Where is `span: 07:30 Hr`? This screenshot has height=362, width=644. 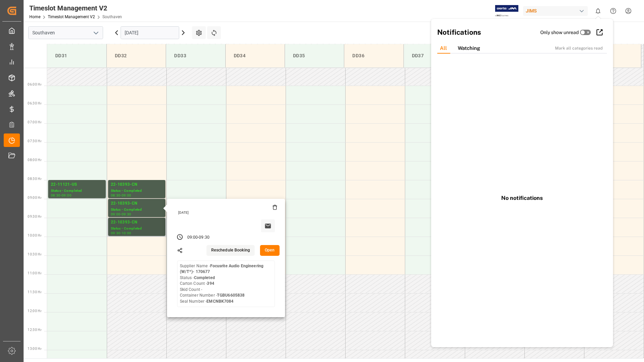 span: 07:30 Hr is located at coordinates (34, 141).